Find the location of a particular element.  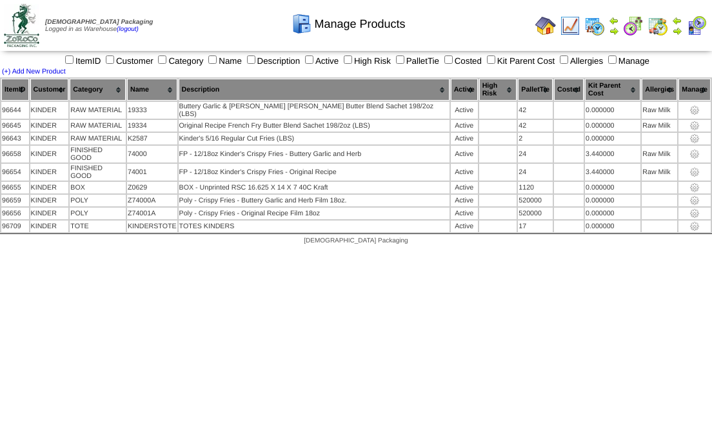

td: Poly - Crispy Fries - Buttery Garlic and Herb Film 18oz. is located at coordinates (314, 201).